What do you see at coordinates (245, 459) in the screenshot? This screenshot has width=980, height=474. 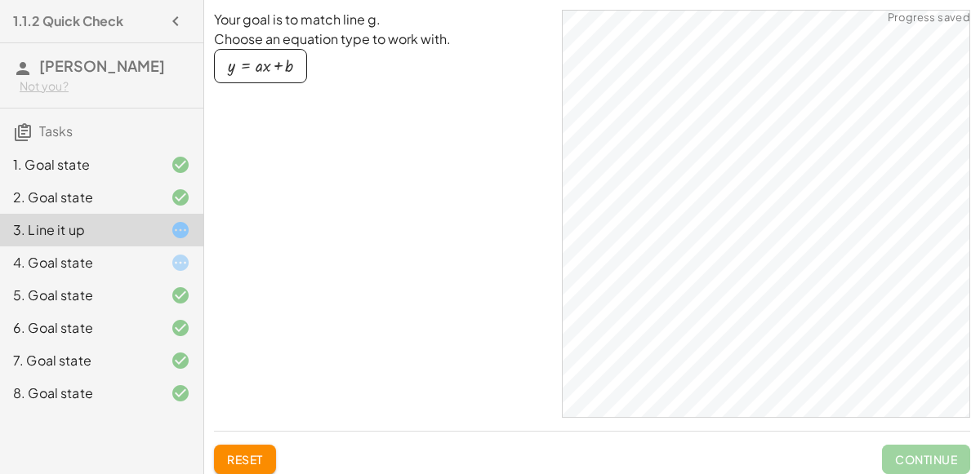 I see `button: Reset` at bounding box center [245, 459].